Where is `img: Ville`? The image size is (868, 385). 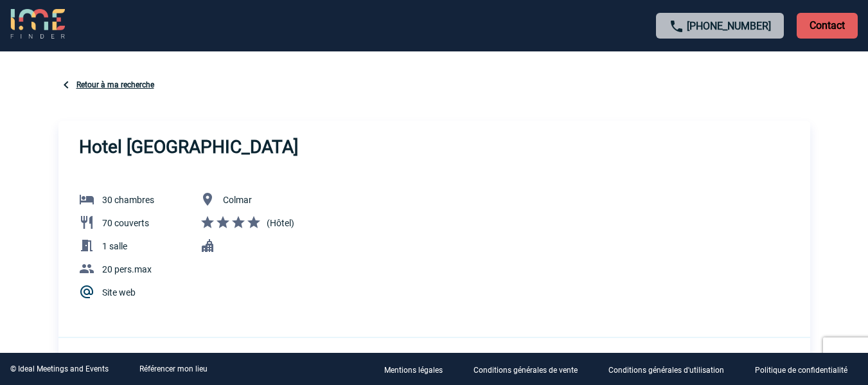
img: Ville is located at coordinates (208, 246).